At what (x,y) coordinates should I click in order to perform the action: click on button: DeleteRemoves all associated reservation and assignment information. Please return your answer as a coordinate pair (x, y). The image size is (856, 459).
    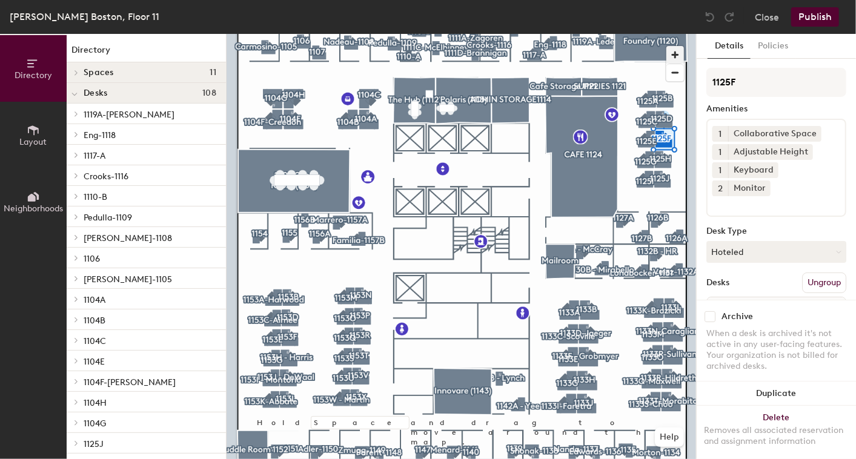
    Looking at the image, I should click on (776, 432).